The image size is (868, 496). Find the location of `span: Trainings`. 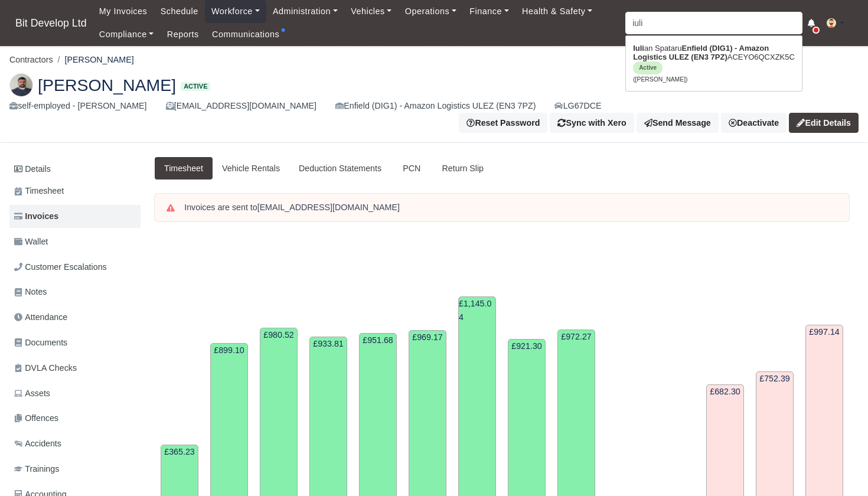

span: Trainings is located at coordinates (36, 469).